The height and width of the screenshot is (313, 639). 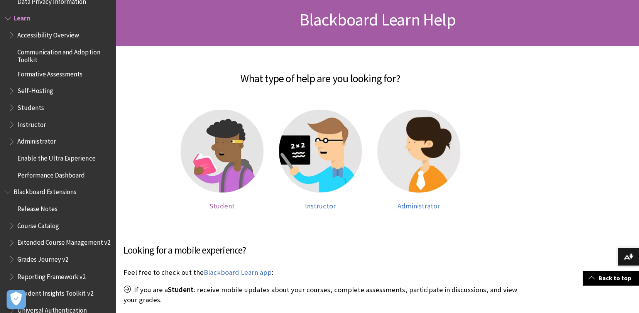 What do you see at coordinates (45, 191) in the screenshot?
I see `span: Blackboard Extensions` at bounding box center [45, 191].